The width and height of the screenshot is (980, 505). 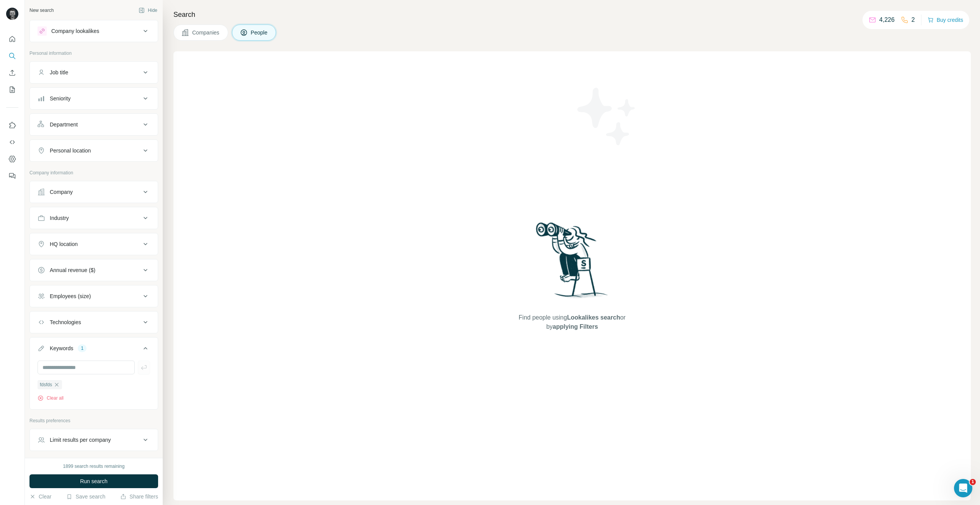 I want to click on img: Surfe Illustration - Stars, so click(x=607, y=117).